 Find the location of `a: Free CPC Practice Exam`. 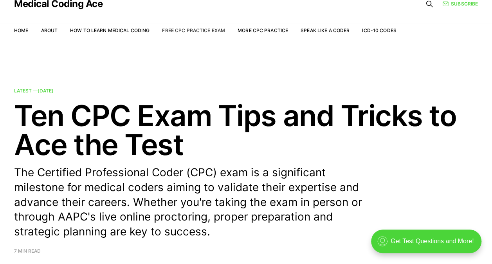

a: Free CPC Practice Exam is located at coordinates (193, 30).